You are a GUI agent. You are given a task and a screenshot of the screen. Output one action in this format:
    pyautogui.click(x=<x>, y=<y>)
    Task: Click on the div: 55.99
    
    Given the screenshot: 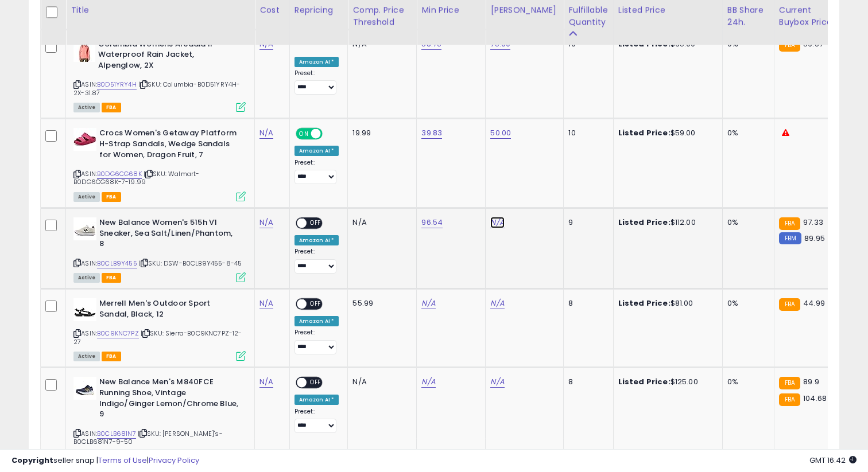 What is the action you would take?
    pyautogui.click(x=380, y=303)
    